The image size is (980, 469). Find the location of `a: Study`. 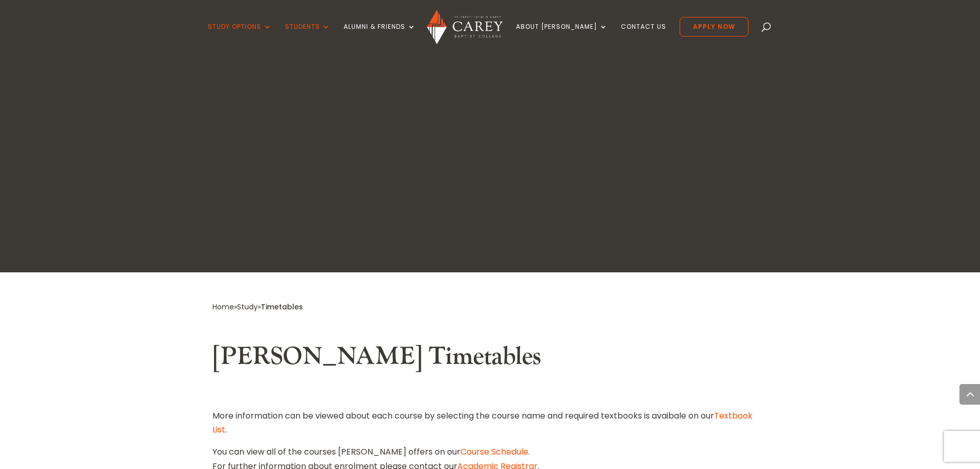

a: Study is located at coordinates (247, 307).